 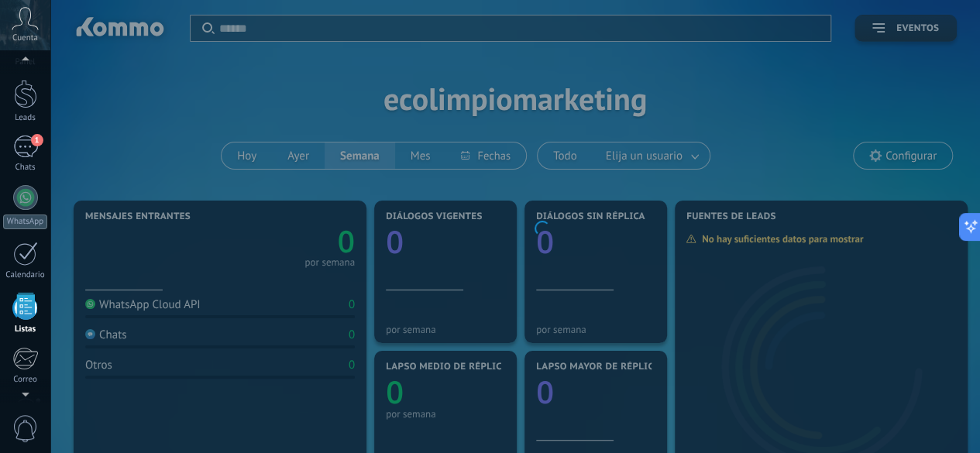 I want to click on div: Calendario, so click(x=26, y=275).